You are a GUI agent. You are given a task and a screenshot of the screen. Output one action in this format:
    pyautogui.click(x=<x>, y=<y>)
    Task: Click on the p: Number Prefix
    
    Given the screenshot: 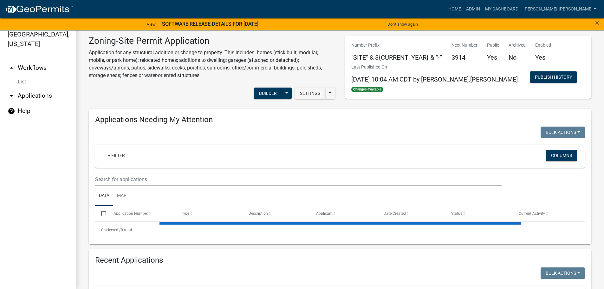 What is the action you would take?
    pyautogui.click(x=397, y=45)
    